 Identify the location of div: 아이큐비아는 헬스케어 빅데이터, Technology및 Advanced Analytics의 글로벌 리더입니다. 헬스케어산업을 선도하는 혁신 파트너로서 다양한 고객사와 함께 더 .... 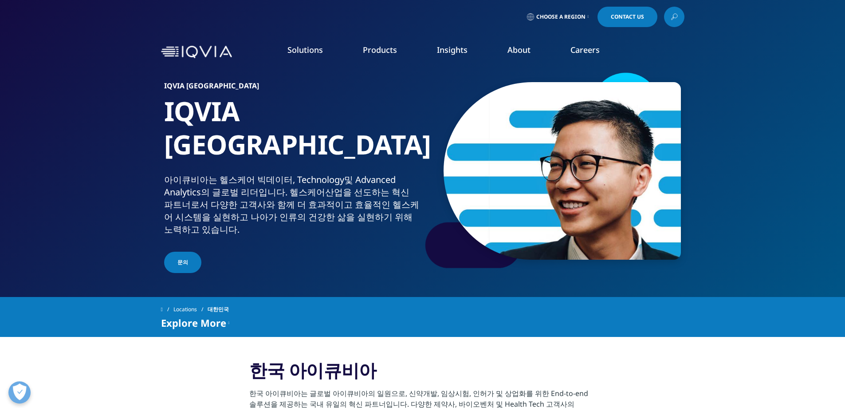
(291, 204).